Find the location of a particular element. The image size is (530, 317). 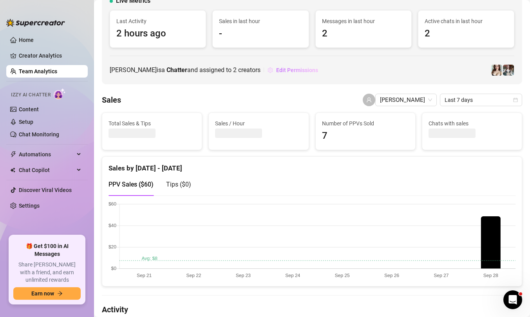

b: Chatter is located at coordinates (177, 70).